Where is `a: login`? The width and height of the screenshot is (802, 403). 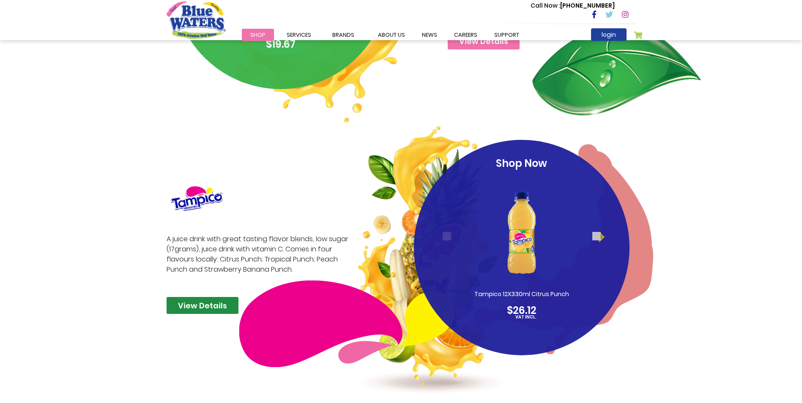
a: login is located at coordinates (609, 35).